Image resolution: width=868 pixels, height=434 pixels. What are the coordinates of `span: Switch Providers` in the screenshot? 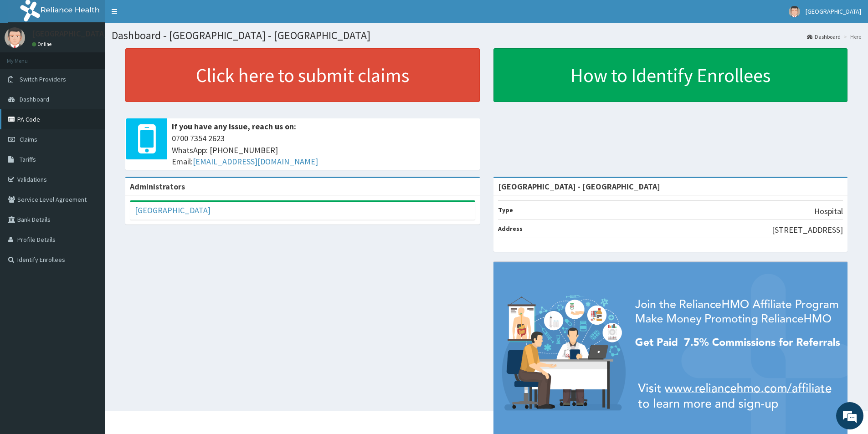 It's located at (42, 79).